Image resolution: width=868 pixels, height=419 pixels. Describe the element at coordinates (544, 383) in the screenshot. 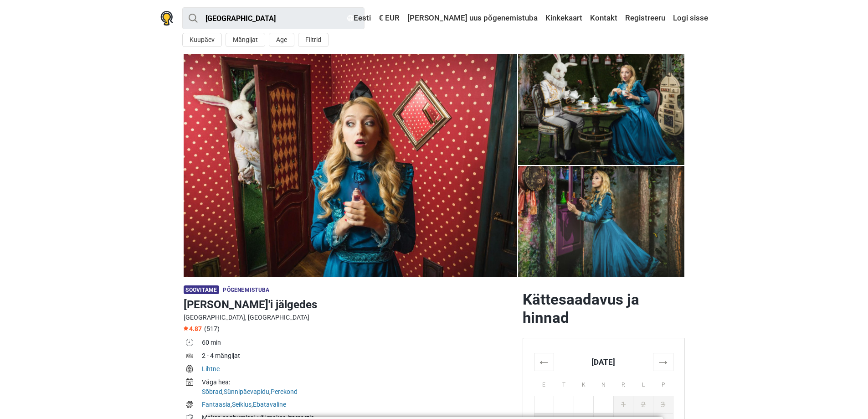

I see `th: E` at that location.